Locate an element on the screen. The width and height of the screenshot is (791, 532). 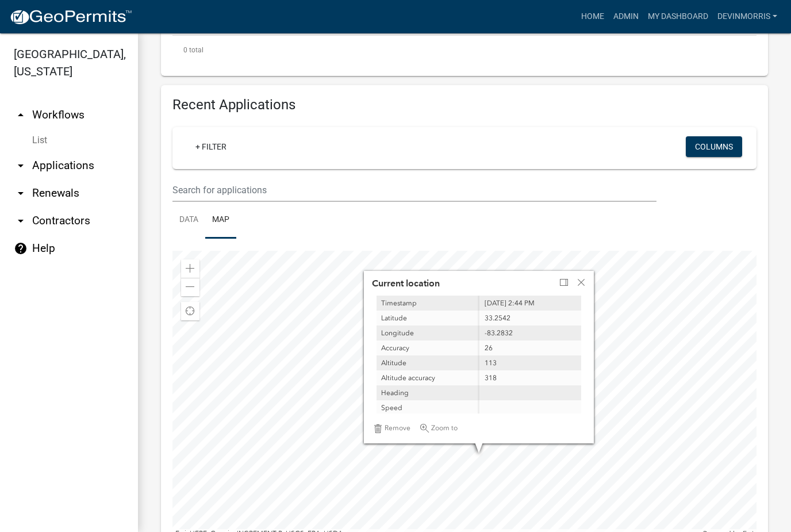
button: Current location is located at coordinates (458, 283).